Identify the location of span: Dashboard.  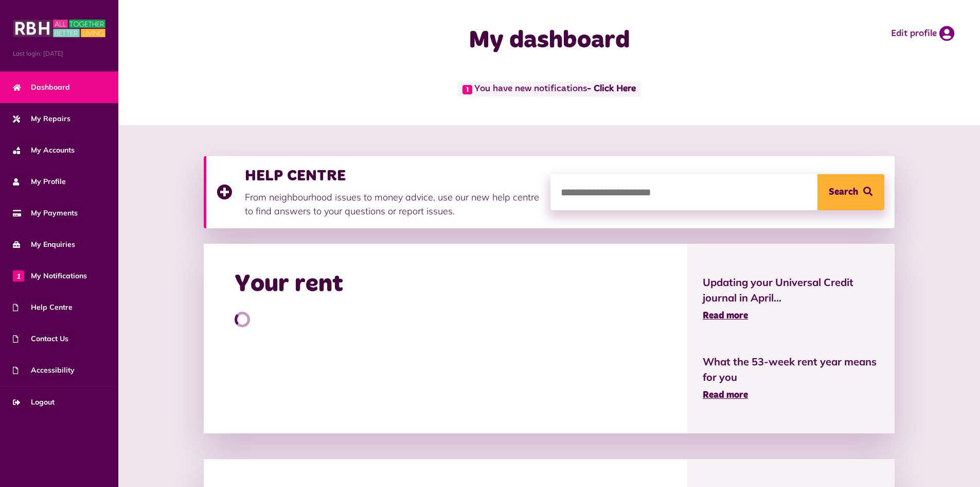
(41, 87).